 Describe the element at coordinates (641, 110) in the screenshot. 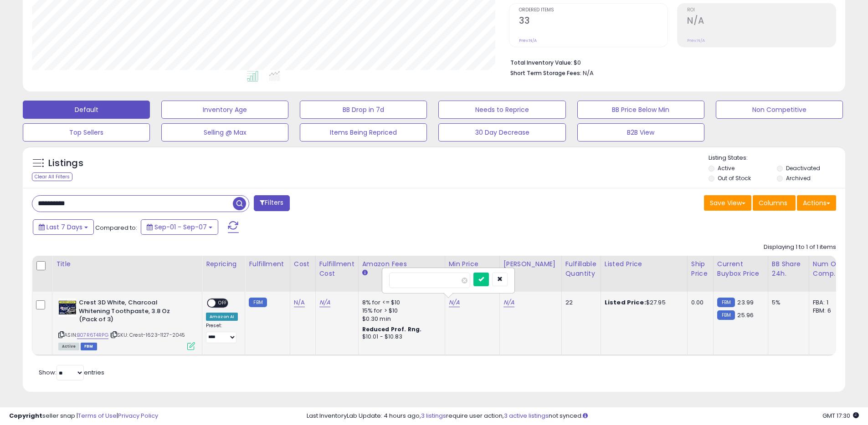

I see `button: BB Price Below Min` at that location.